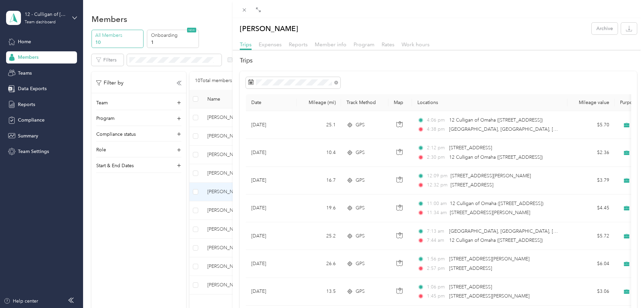  I want to click on td: $4.45, so click(591, 208).